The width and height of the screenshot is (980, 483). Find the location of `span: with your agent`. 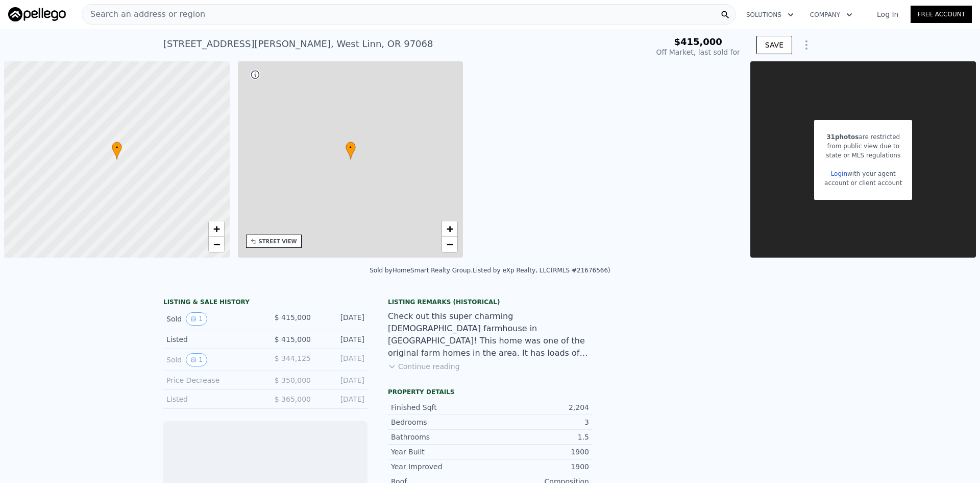

span: with your agent is located at coordinates (871, 174).